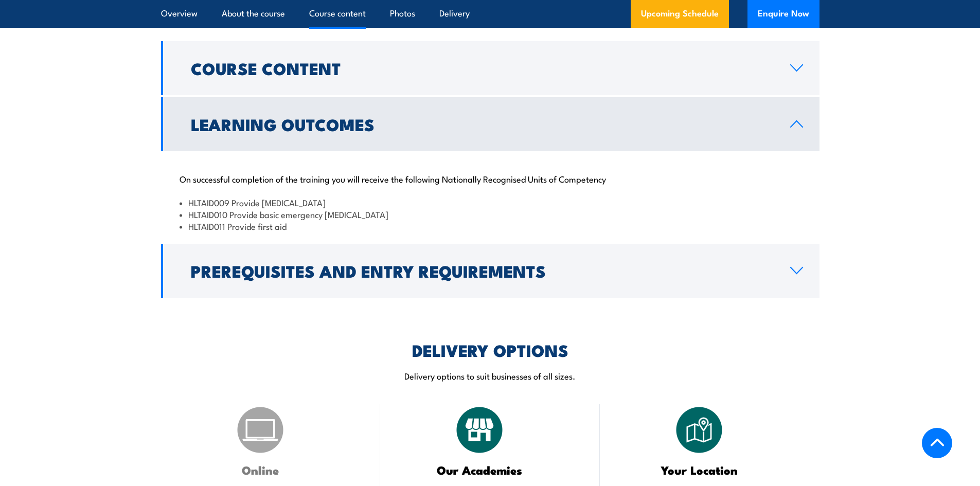  Describe the element at coordinates (699, 470) in the screenshot. I see `h3: Your Location` at that location.